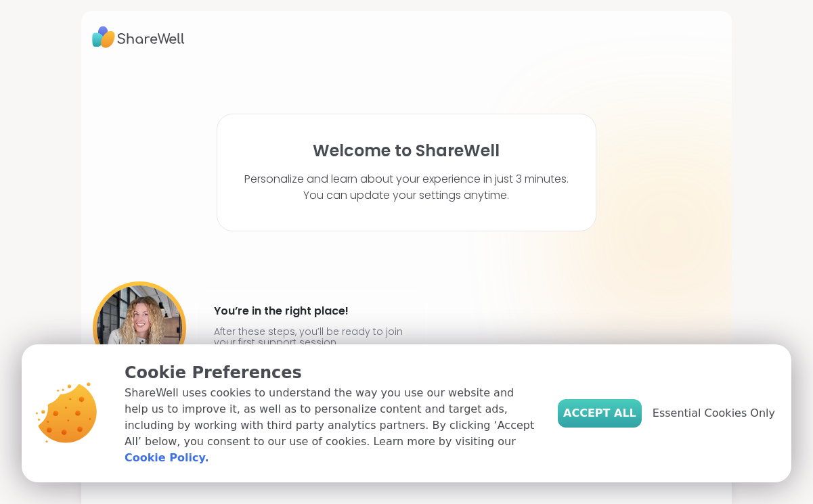 This screenshot has width=813, height=504. What do you see at coordinates (139, 328) in the screenshot?
I see `img: User image` at bounding box center [139, 328].